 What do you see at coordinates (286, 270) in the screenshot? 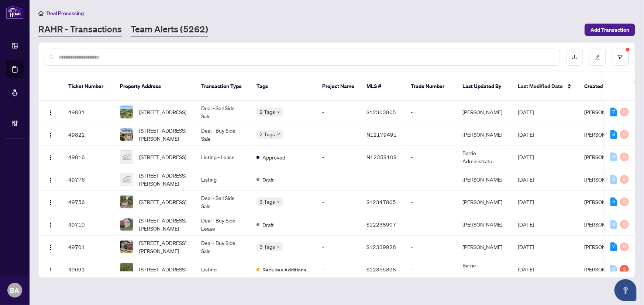
I see `span: Requires Additional Docs` at bounding box center [286, 270].